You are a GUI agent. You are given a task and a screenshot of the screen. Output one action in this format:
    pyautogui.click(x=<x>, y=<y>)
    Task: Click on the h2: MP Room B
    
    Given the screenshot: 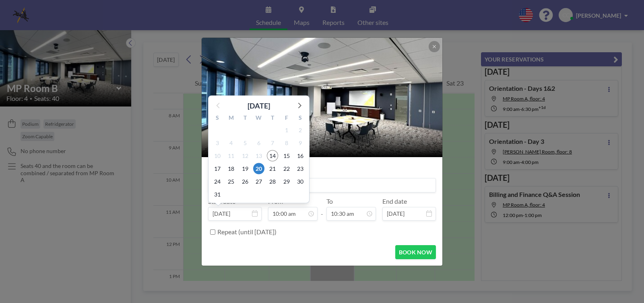 What is the action you would take?
    pyautogui.click(x=323, y=137)
    